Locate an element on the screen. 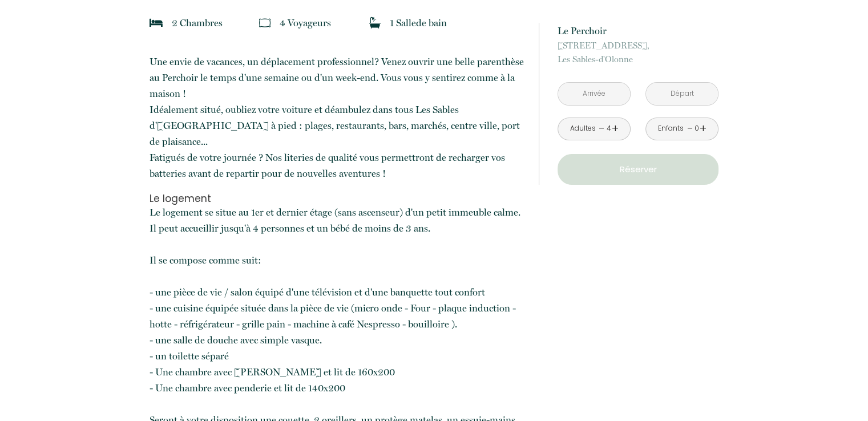  button: Réserver is located at coordinates (637, 169).